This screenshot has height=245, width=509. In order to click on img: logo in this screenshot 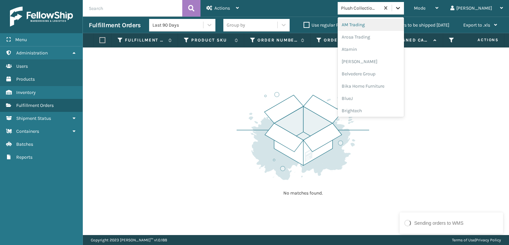, I will do `click(41, 17)`.